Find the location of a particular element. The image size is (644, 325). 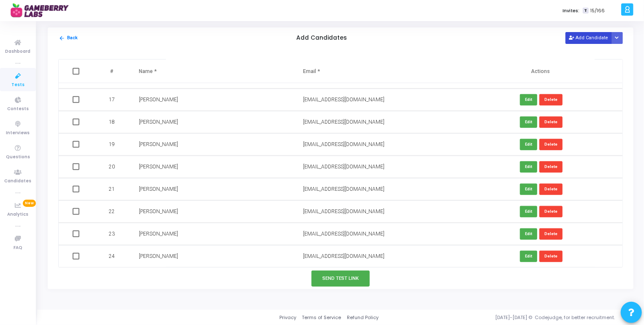

button: Add Candidate is located at coordinates (589, 38).